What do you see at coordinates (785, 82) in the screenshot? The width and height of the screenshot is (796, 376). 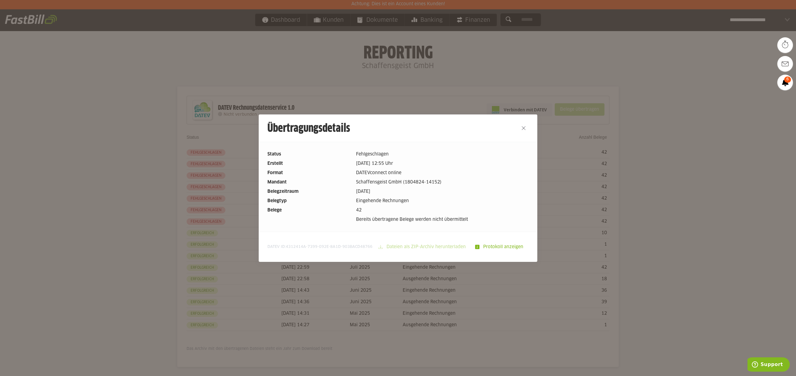 I see `a: 6` at bounding box center [785, 82].